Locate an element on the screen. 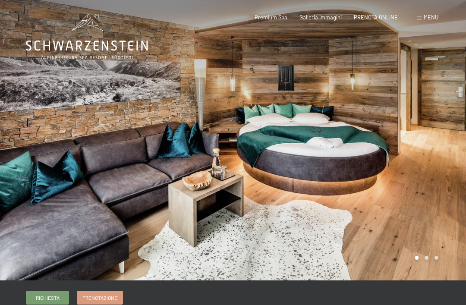  span: Premium Spa is located at coordinates (271, 17).